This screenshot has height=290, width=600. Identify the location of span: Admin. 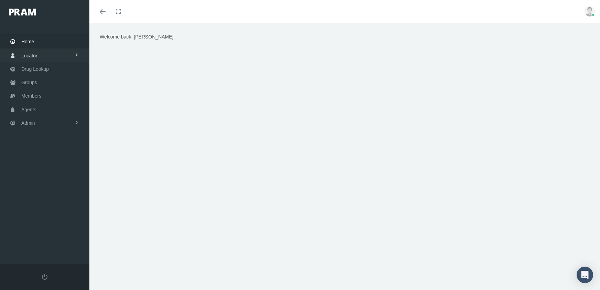
(28, 123).